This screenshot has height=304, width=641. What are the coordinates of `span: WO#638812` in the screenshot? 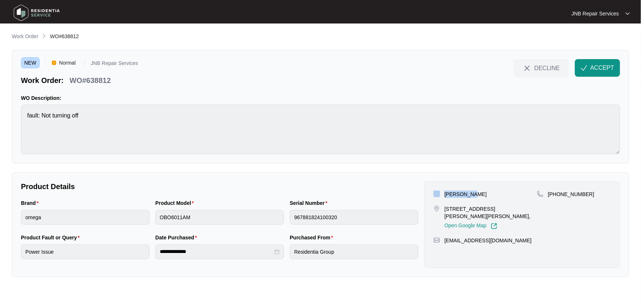 It's located at (64, 36).